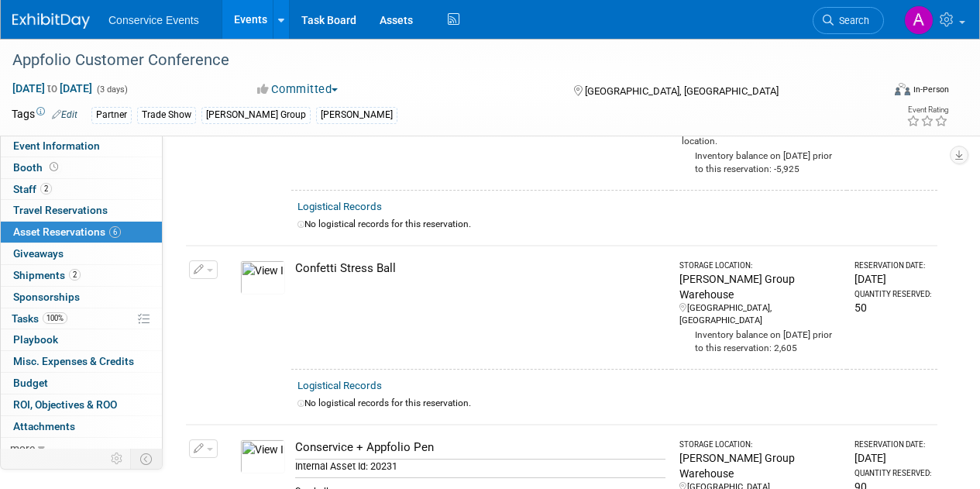  What do you see at coordinates (52, 88) in the screenshot?
I see `span: to` at bounding box center [52, 88].